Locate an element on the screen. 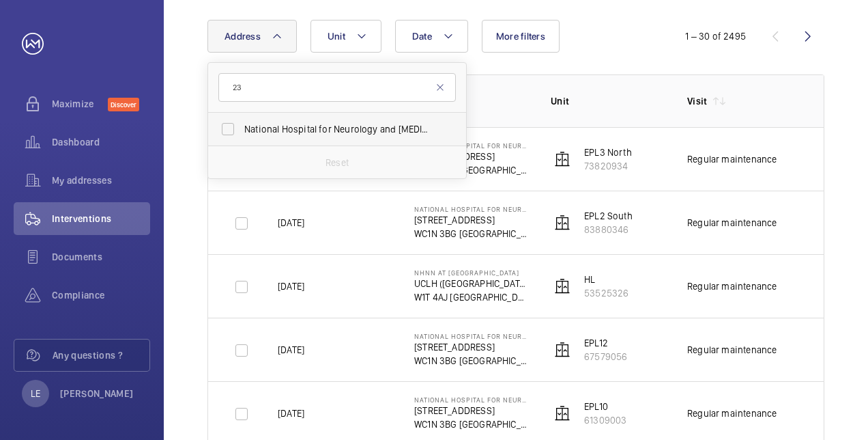  p: Reset is located at coordinates (337, 162).